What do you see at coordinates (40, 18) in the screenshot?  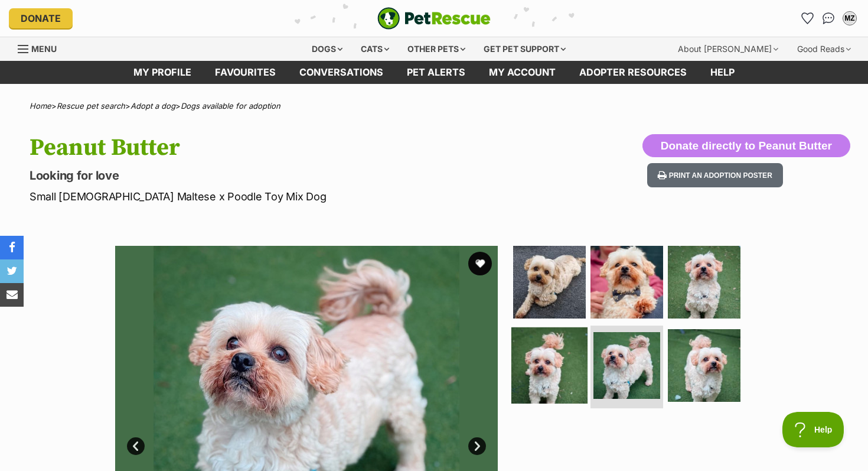 I see `a: Donate` at bounding box center [40, 18].